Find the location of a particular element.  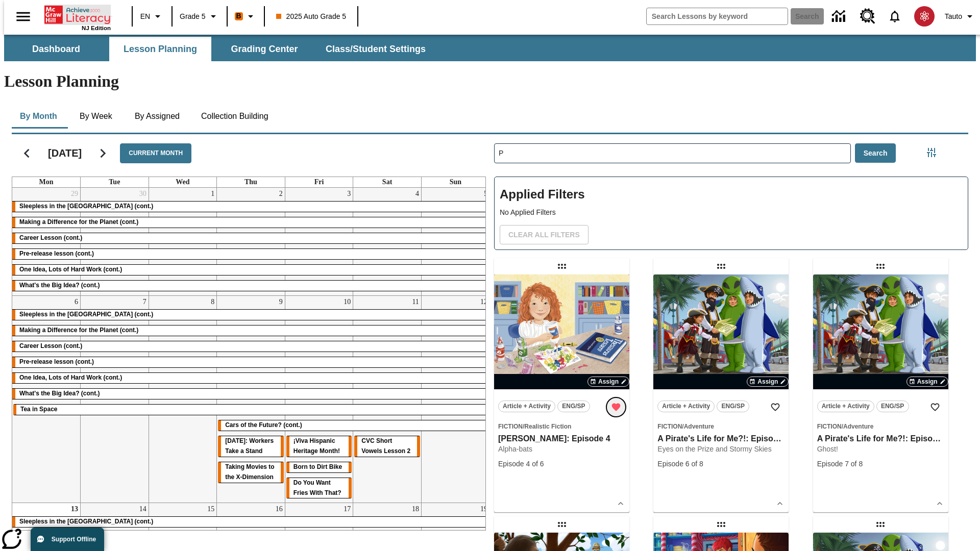

td: October 11, 2025 is located at coordinates (387, 399).